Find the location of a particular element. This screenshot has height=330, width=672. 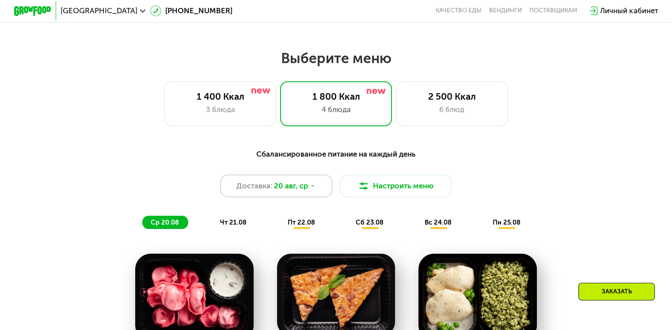

div: Личный кабинет is located at coordinates (628, 11).